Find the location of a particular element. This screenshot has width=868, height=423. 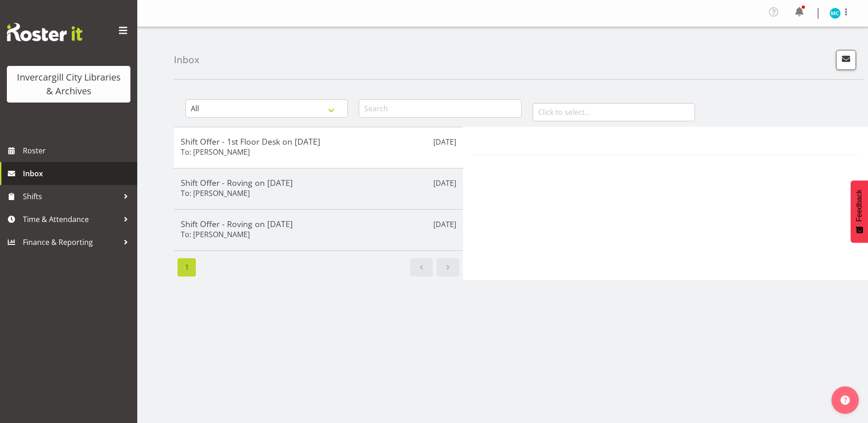

span: Time & Attendance is located at coordinates (71, 219).